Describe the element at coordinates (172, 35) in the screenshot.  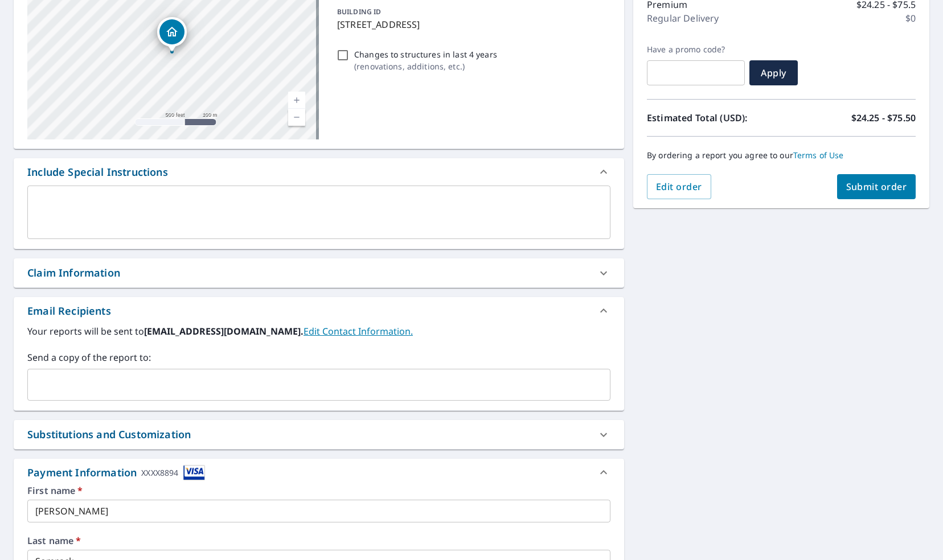
I see `div: Dropped pin, building 1, Residential property, 12641 Aquilla Rd Chardon, OH 44024` at that location.